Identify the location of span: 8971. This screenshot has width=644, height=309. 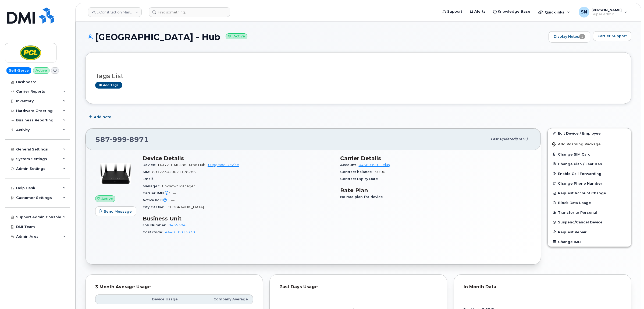
(138, 139).